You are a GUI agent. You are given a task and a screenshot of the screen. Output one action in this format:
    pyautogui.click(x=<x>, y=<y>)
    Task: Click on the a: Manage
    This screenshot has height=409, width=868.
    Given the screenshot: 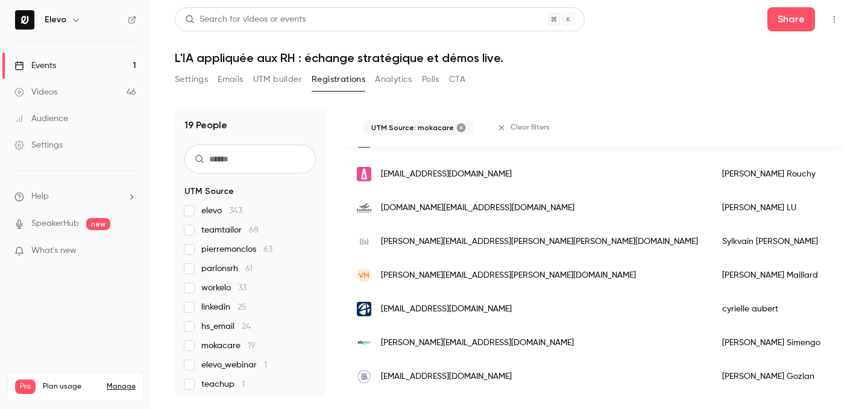 What is the action you would take?
    pyautogui.click(x=121, y=387)
    